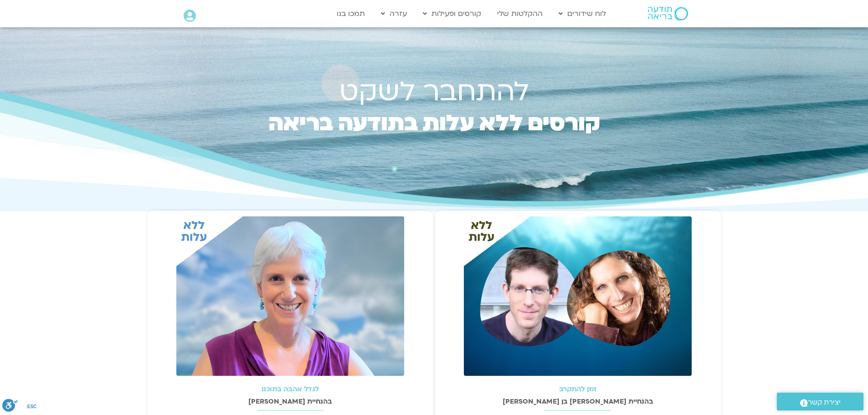 The width and height of the screenshot is (868, 415). Describe the element at coordinates (434, 92) in the screenshot. I see `h1: להתחבר לשקט` at that location.